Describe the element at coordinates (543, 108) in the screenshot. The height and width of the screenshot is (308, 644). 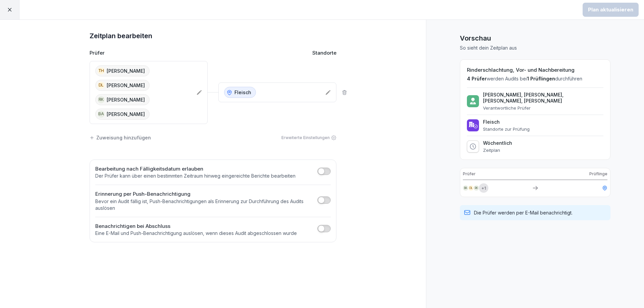
I see `p: Verantwortliche Prüfer` at that location.